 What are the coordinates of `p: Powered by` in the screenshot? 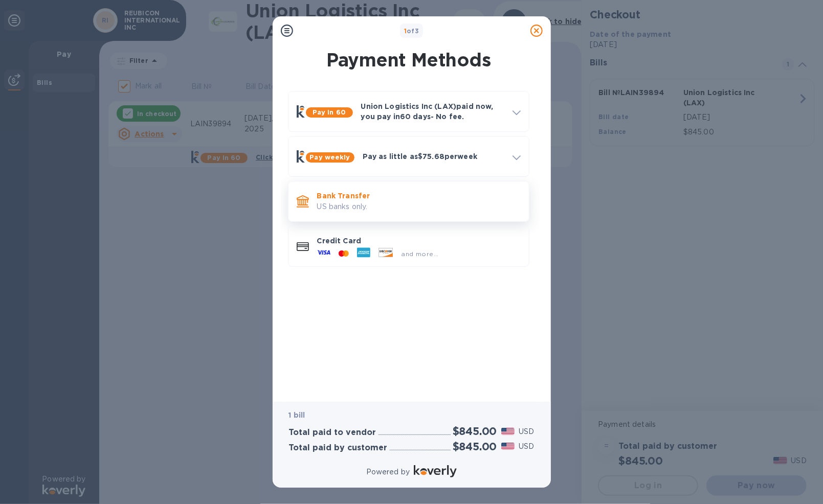 It's located at (388, 472).